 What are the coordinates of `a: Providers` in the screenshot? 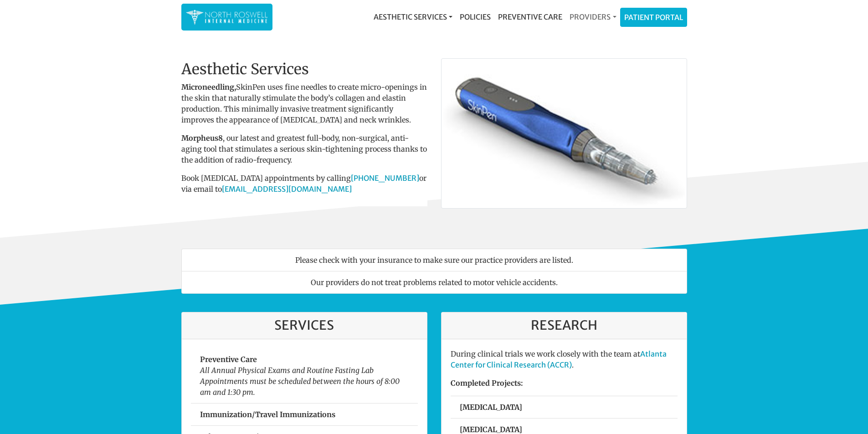 It's located at (593, 17).